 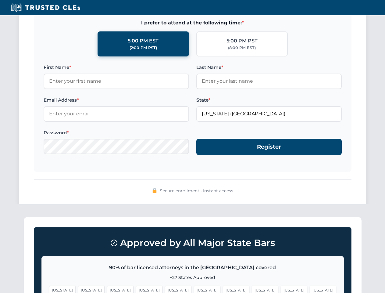 I want to click on label: Last Name, so click(x=269, y=67).